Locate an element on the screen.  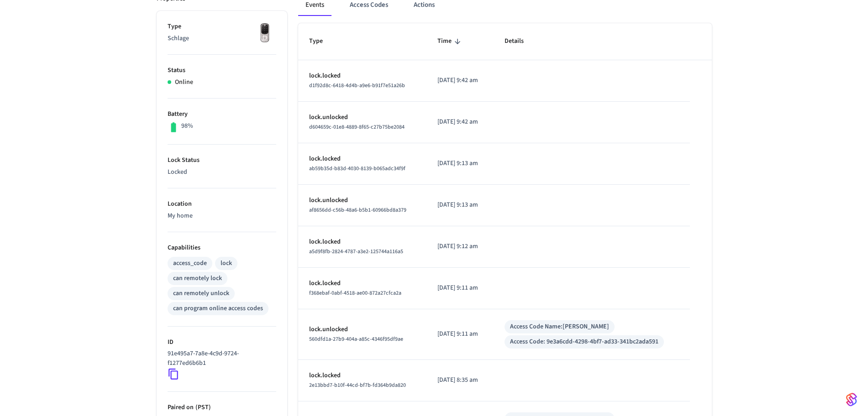
p: Battery is located at coordinates (222, 114).